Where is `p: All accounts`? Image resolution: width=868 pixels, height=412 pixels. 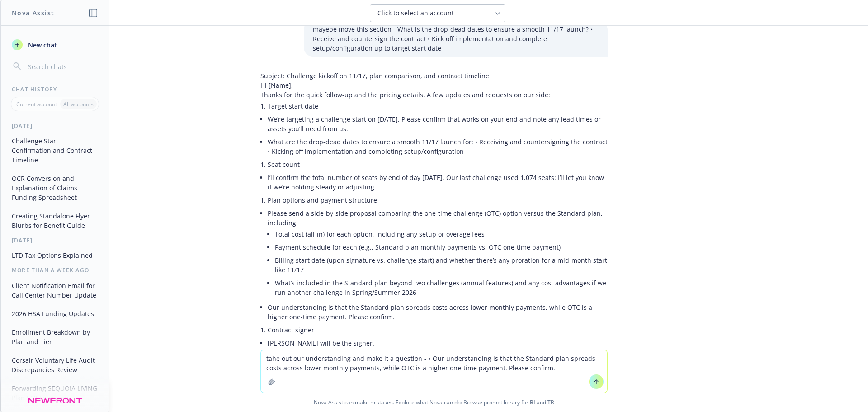 p: All accounts is located at coordinates (78, 104).